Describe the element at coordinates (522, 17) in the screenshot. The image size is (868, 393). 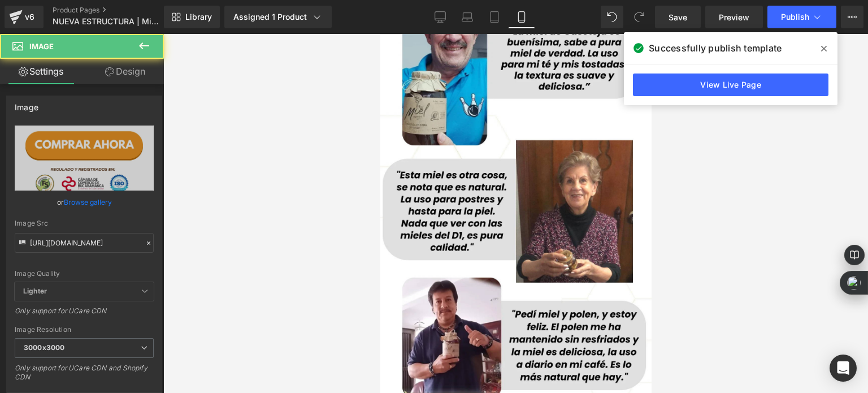
I see `a: Mobile` at that location.